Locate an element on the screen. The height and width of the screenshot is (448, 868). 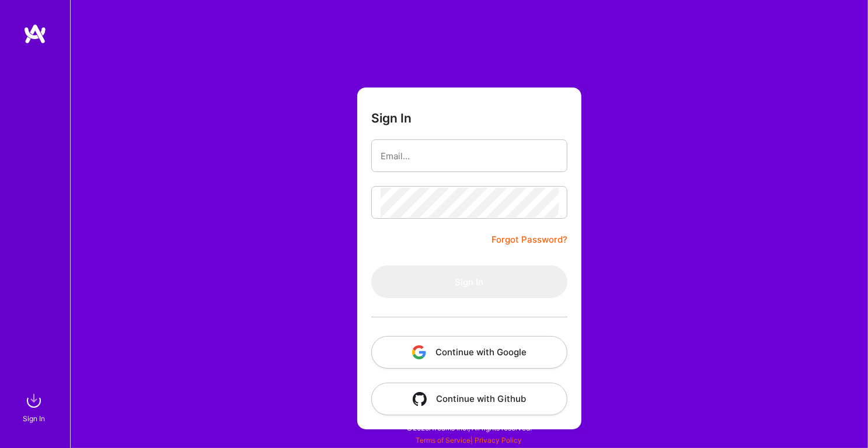
button: Continue with Github is located at coordinates (469, 398).